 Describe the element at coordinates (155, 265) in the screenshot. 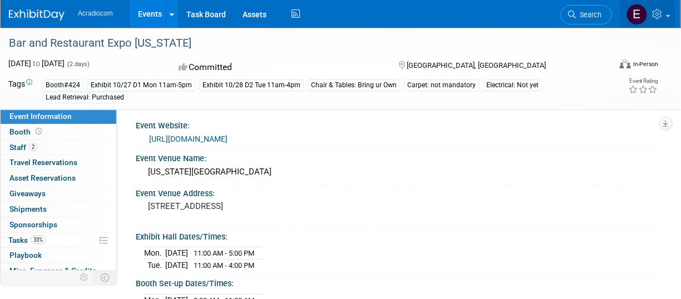

I see `td: Tue.` at that location.